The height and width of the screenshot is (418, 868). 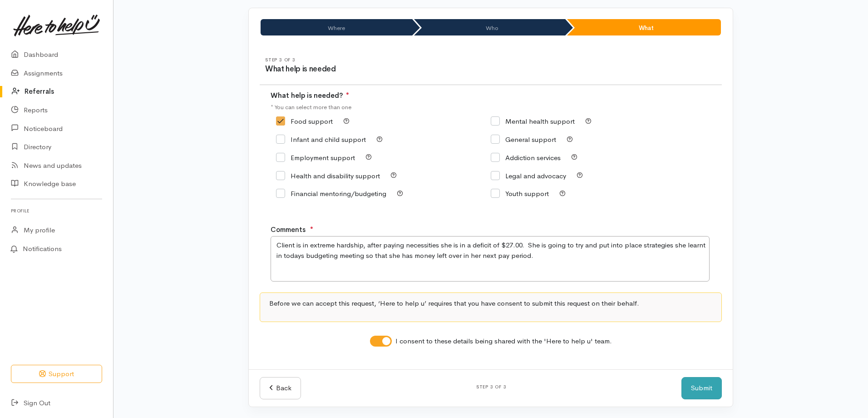 I want to click on label: Infant and child support, so click(x=321, y=139).